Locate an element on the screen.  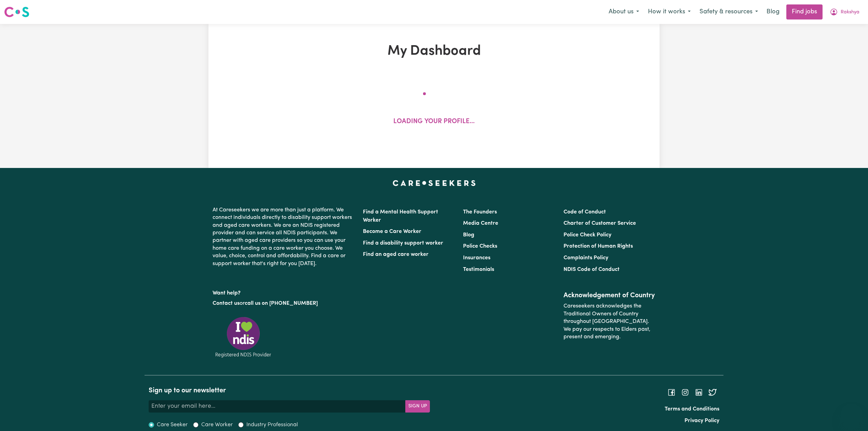
a: Become a Care Worker is located at coordinates (392, 231).